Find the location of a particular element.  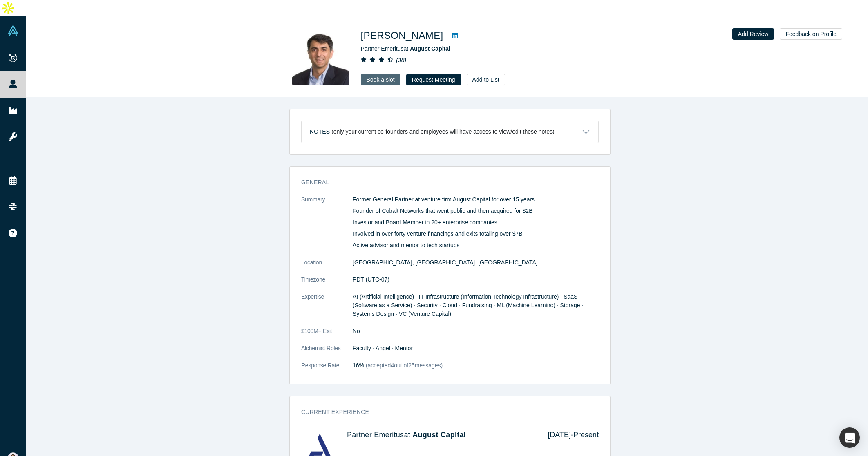

dt: Summary is located at coordinates (327, 227).